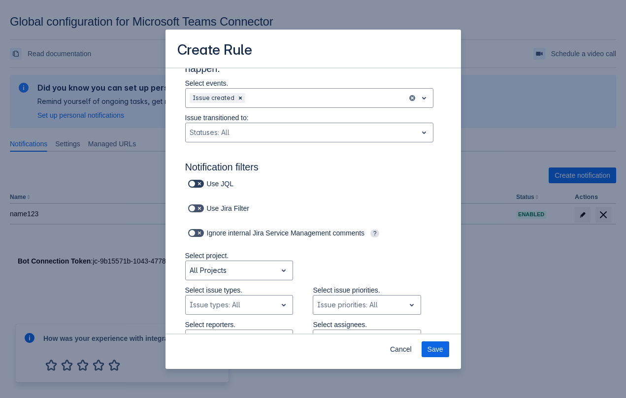  Describe the element at coordinates (239, 290) in the screenshot. I see `p: Select issue types.` at that location.